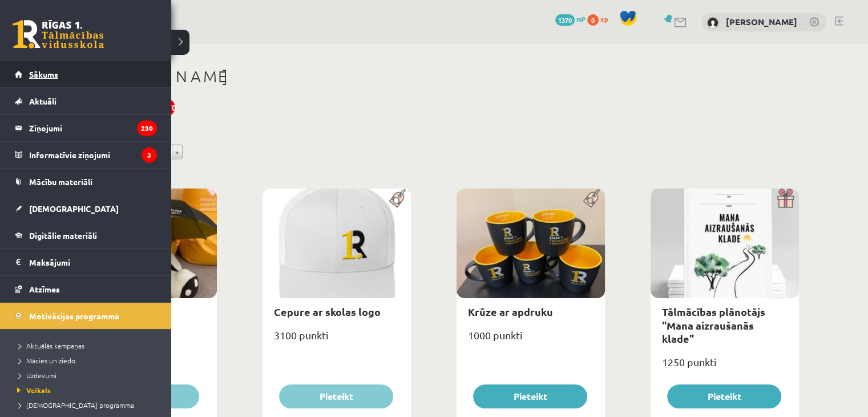 The height and width of the screenshot is (417, 868). I want to click on a: Informatīvie ziņojumi3, so click(85, 155).